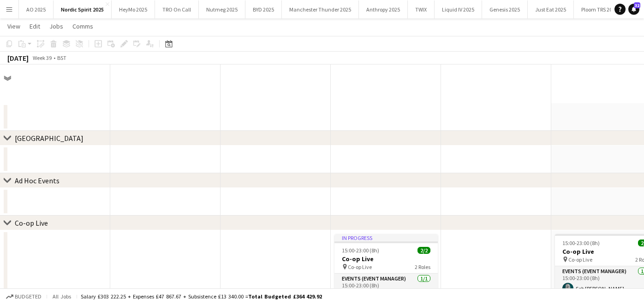 This screenshot has height=304, width=644. What do you see at coordinates (634, 9) in the screenshot?
I see `a: 32` at bounding box center [634, 9].